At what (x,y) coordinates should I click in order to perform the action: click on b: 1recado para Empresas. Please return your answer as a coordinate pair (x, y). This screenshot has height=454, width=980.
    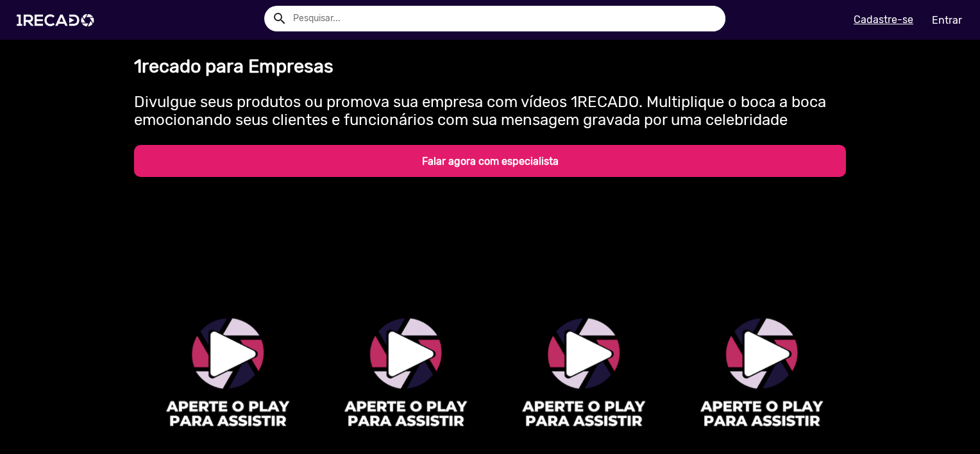
    Looking at the image, I should click on (234, 66).